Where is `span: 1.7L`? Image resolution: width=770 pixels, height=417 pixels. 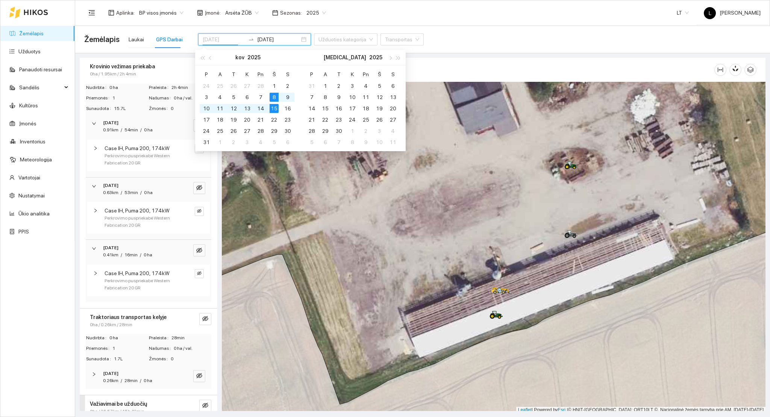 span: 1.7L is located at coordinates (131, 359).